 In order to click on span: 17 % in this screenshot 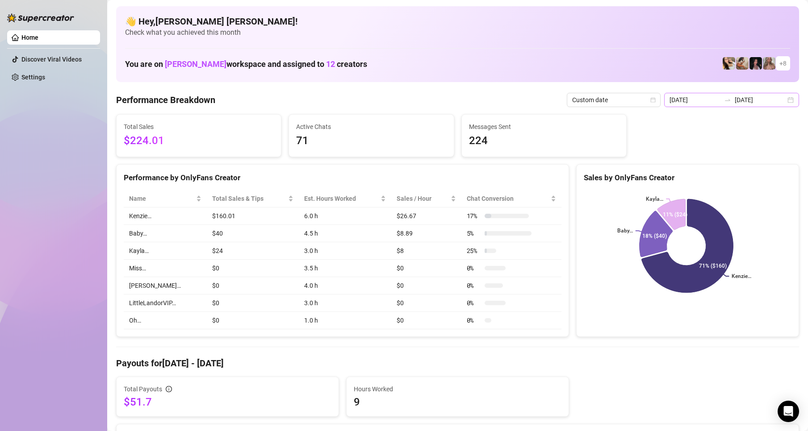, I will do `click(474, 216)`.